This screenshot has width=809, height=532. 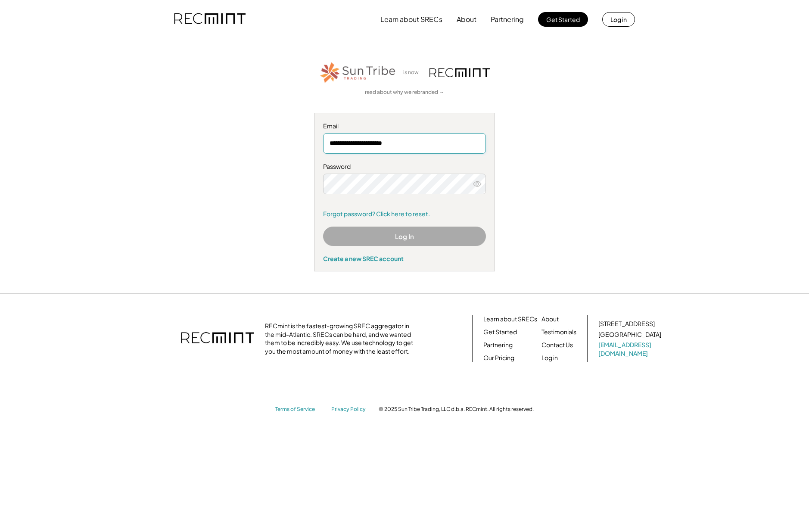 What do you see at coordinates (456, 409) in the screenshot?
I see `div: © 2025 Sun Tribe Trading, LLC d.b.a. RECmint. All rights reserved.` at bounding box center [456, 409].